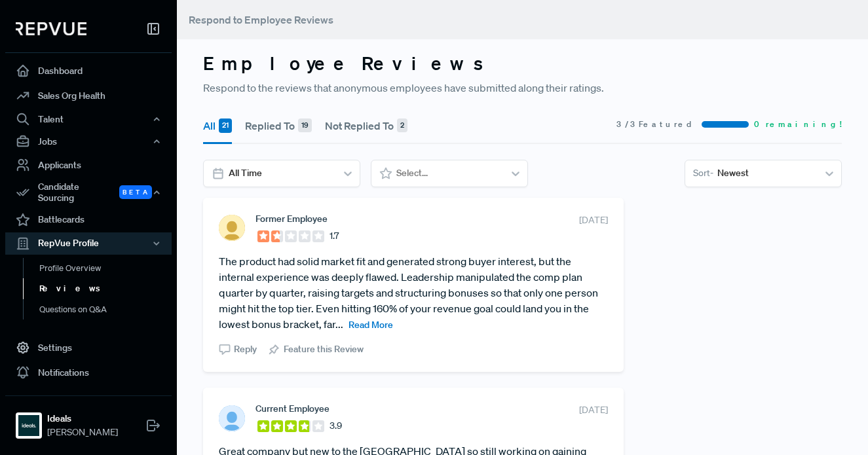  What do you see at coordinates (304, 126) in the screenshot?
I see `div: 19` at bounding box center [304, 126].